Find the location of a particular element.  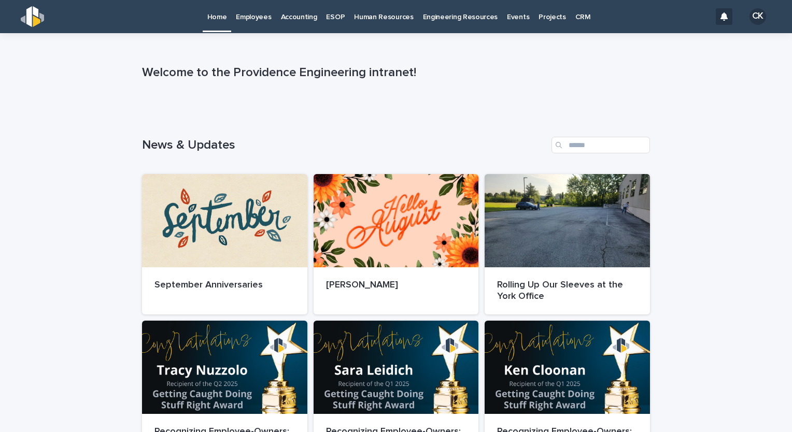

h1: News & Updates is located at coordinates (344, 145).